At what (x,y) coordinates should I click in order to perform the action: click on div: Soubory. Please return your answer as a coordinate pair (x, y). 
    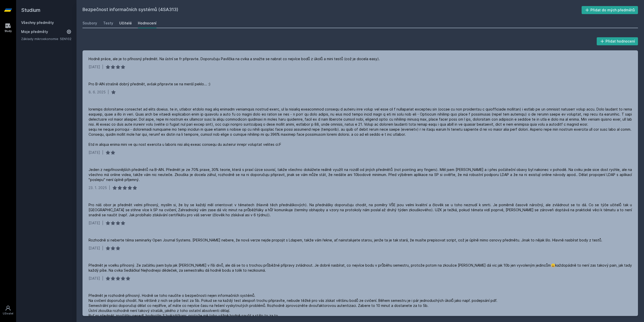
    Looking at the image, I should click on (90, 23).